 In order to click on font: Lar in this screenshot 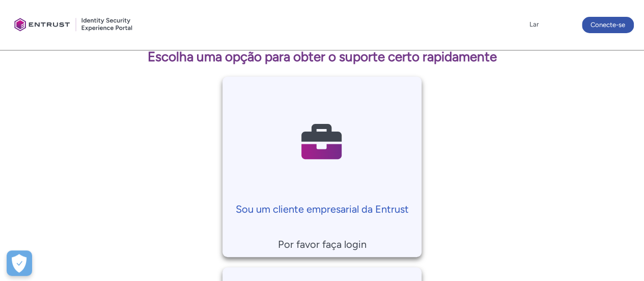, I will do `click(534, 24)`.